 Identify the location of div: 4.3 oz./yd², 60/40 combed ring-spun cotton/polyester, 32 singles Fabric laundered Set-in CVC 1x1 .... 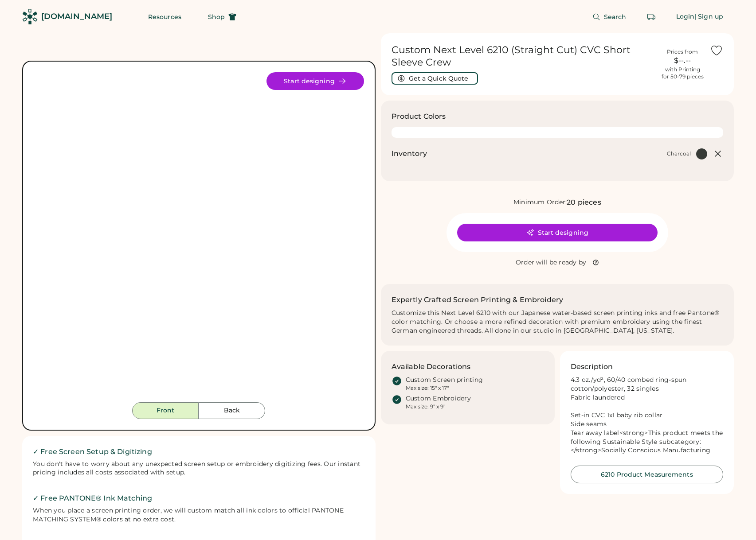
(647, 416).